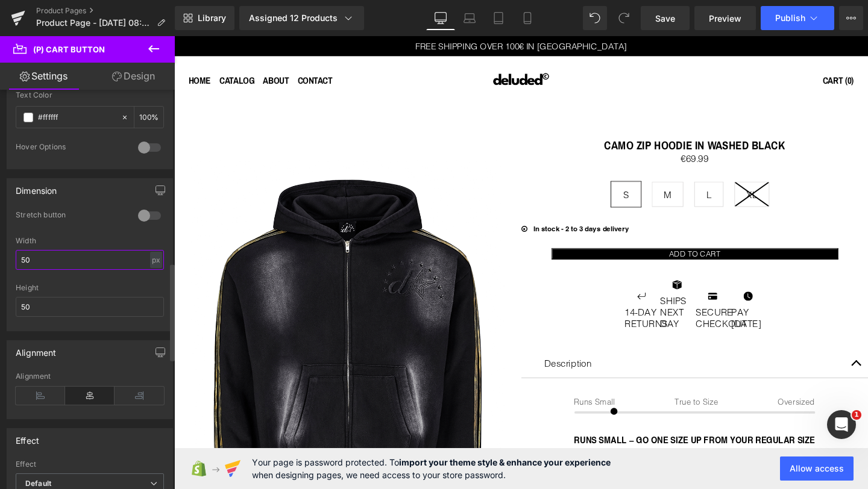 The width and height of the screenshot is (868, 489). Describe the element at coordinates (654, 384) in the screenshot. I see `span: Oversized` at that location.